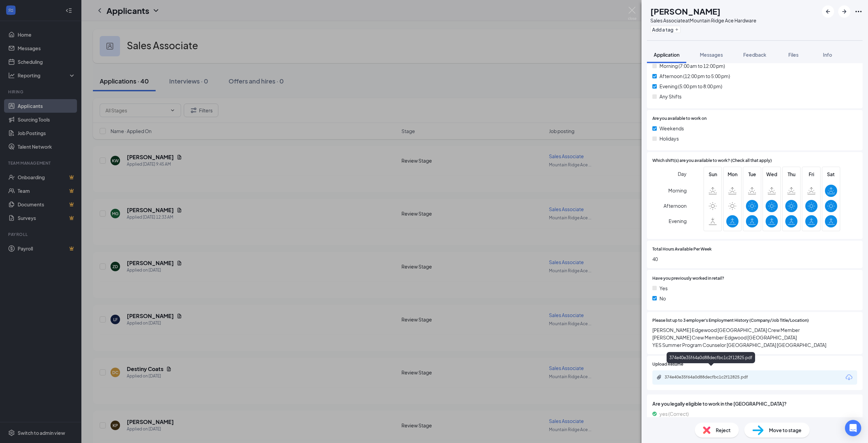 The width and height of the screenshot is (868, 443). Describe the element at coordinates (677, 29) in the screenshot. I see `svg: Plus` at that location.